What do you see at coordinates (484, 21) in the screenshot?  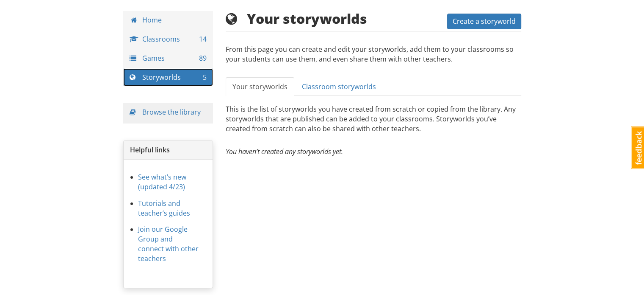 I see `span: Create a storyworld` at bounding box center [484, 21].